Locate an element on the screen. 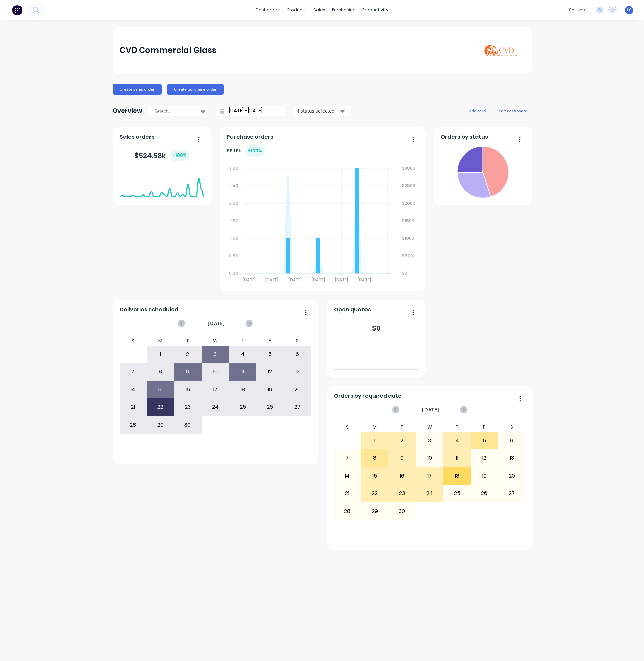 The image size is (644, 661). tspan: 2.00 is located at coordinates (234, 203).